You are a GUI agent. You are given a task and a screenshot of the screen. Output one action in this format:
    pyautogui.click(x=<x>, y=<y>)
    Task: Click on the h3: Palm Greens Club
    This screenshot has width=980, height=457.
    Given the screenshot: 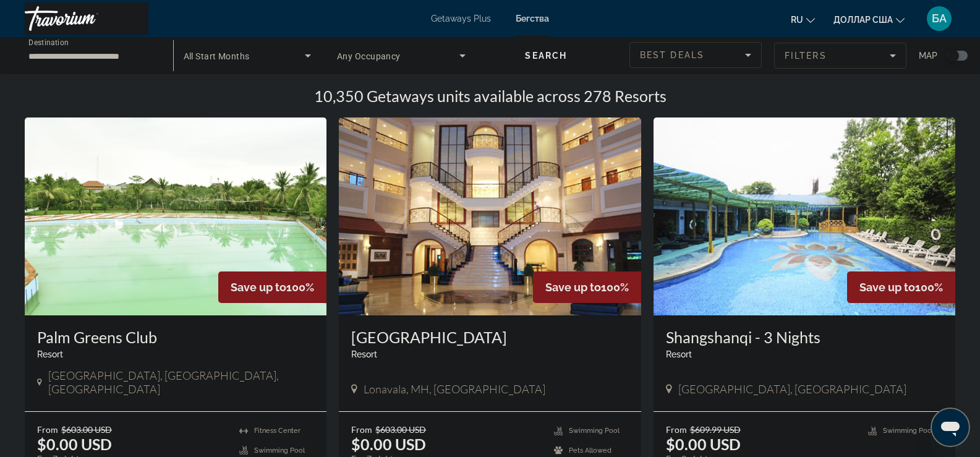 What is the action you would take?
    pyautogui.click(x=176, y=337)
    